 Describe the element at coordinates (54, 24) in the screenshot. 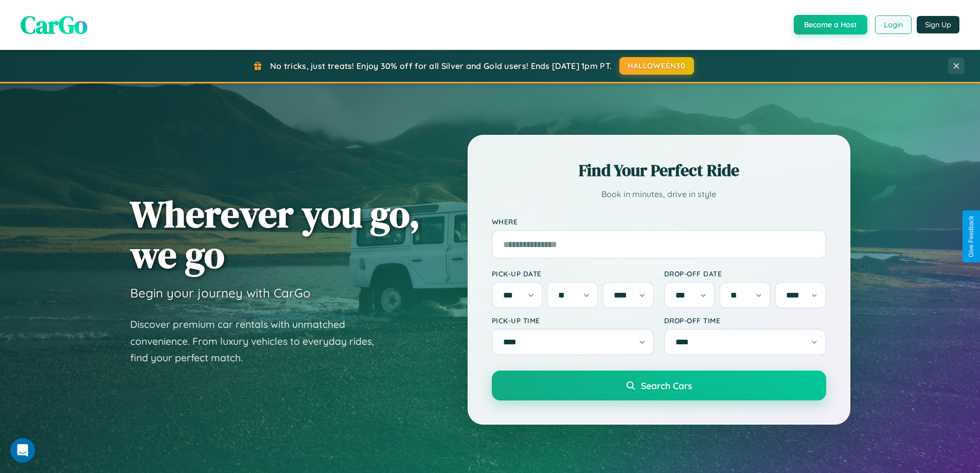

I see `span: CarGo` at that location.